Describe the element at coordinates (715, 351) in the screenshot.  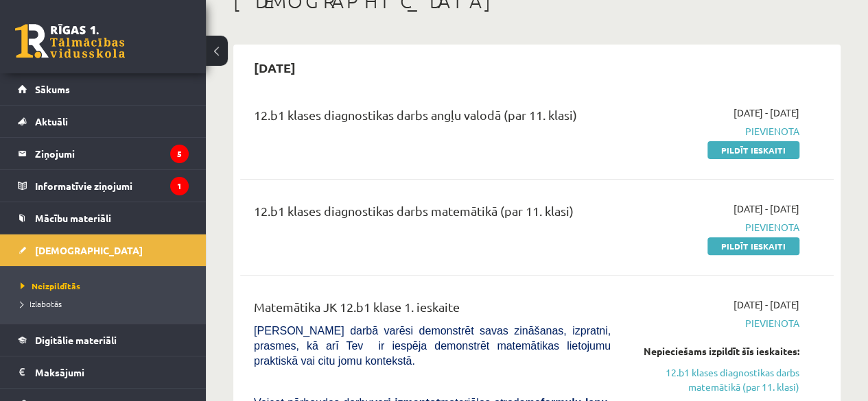
I see `div: Nepieciešams izpildīt šīs ieskaites:` at that location.